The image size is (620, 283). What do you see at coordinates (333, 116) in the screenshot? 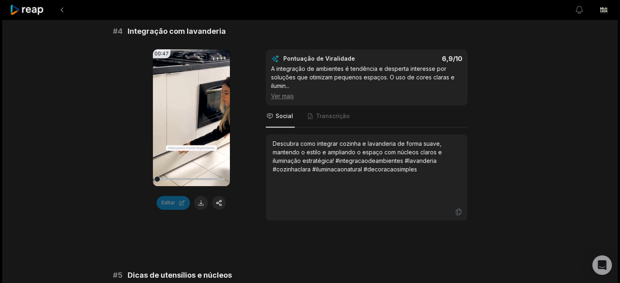
I see `font: Transcrição` at bounding box center [333, 116].